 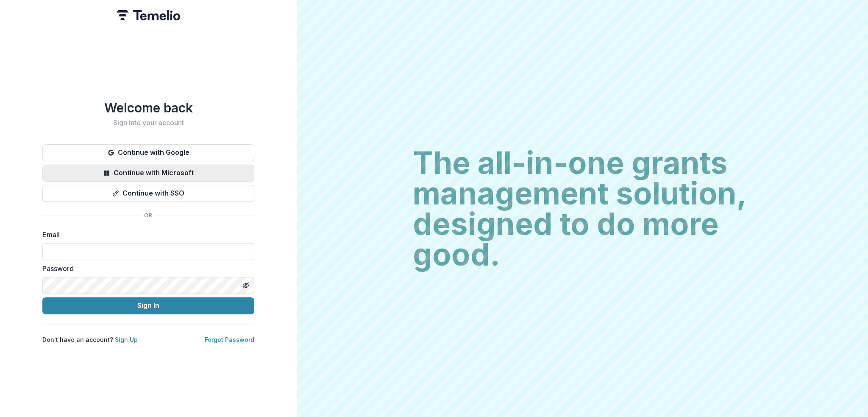 What do you see at coordinates (148, 306) in the screenshot?
I see `button: Sign In` at bounding box center [148, 306].